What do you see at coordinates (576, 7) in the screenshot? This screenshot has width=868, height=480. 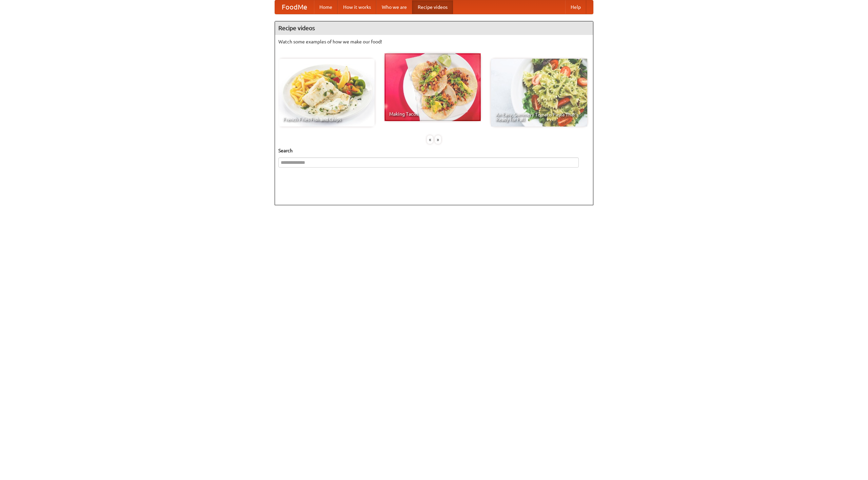 I see `a: Help` at bounding box center [576, 7].